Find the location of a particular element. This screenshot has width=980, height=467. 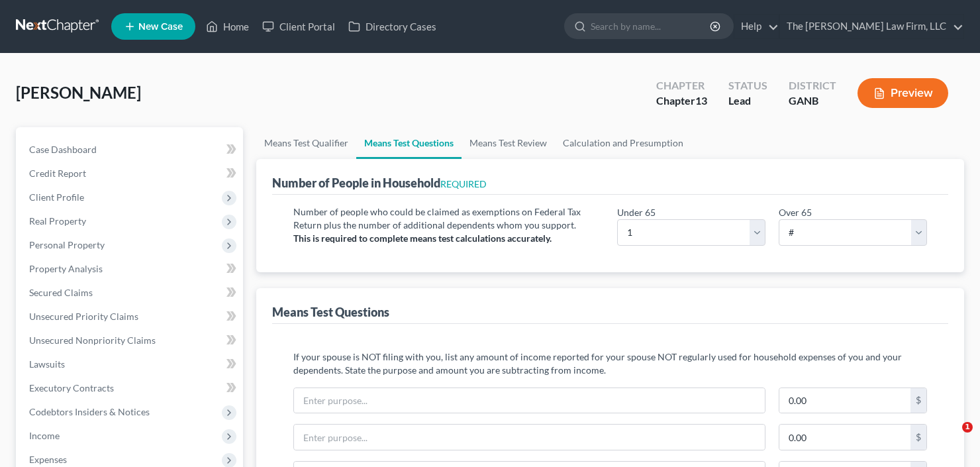

span: Income is located at coordinates (44, 435).